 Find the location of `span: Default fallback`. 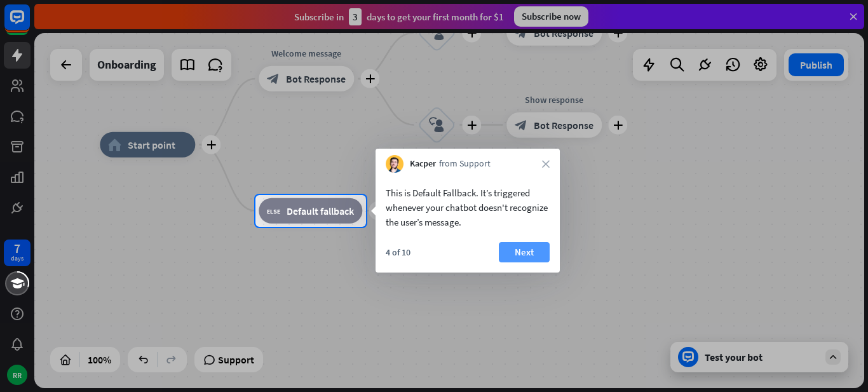

span: Default fallback is located at coordinates (320, 211).